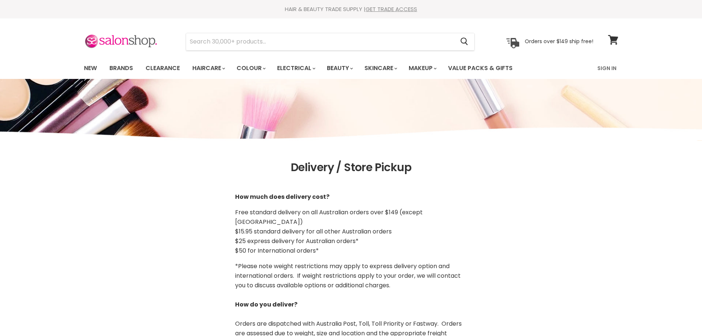 The image size is (702, 336). Describe the element at coordinates (320, 42) in the screenshot. I see `input: Search` at that location.